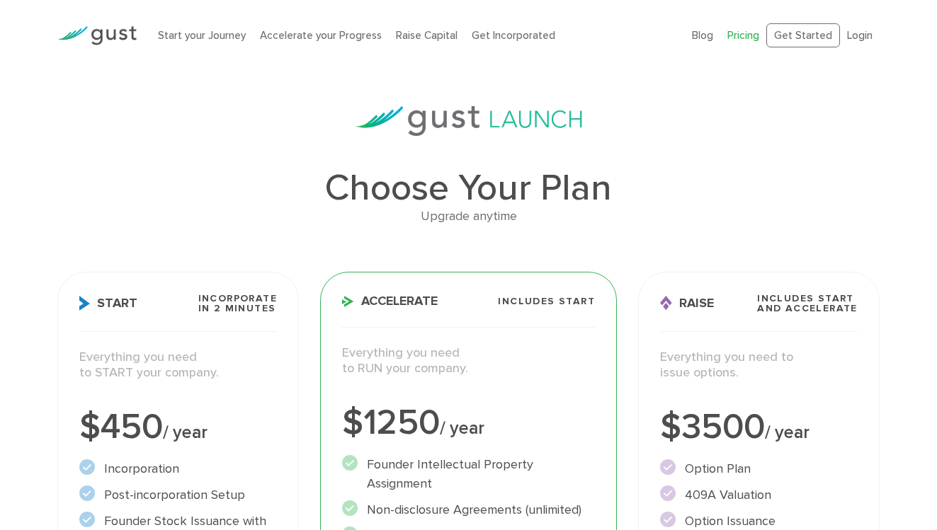 The width and height of the screenshot is (937, 530). I want to click on li: Non-disclosure Agreements (unlimited), so click(468, 510).